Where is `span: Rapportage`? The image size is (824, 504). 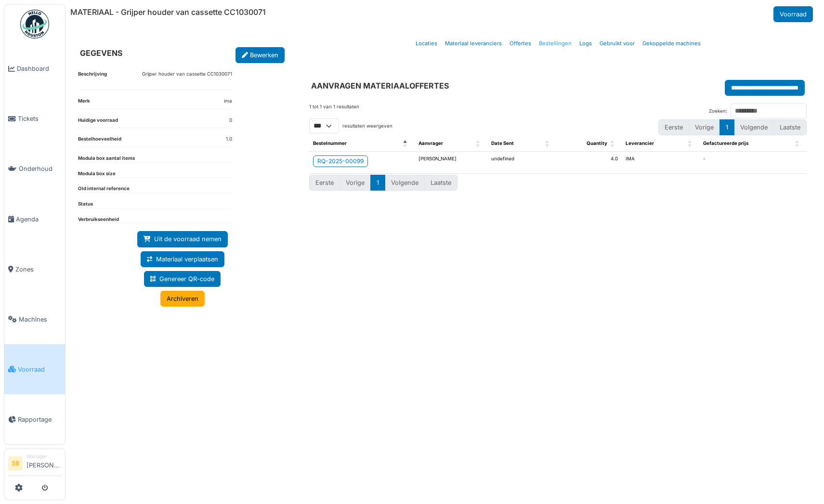
span: Rapportage is located at coordinates (40, 419).